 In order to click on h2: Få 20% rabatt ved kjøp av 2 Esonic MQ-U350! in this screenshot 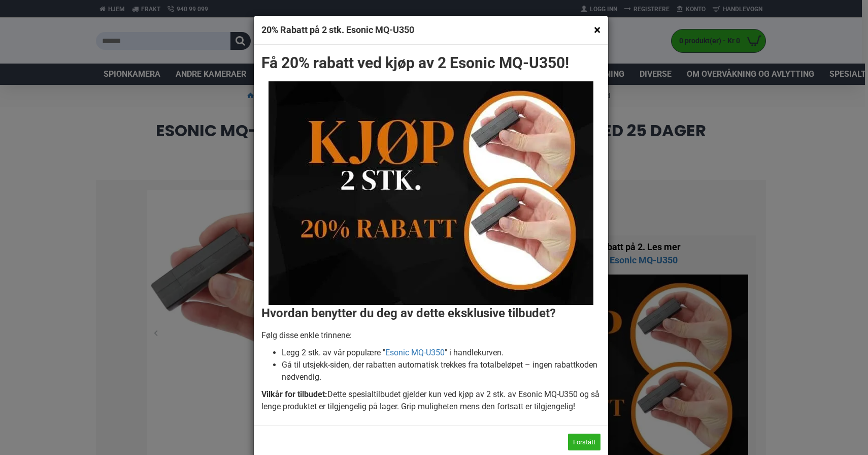, I will do `click(431, 63)`.